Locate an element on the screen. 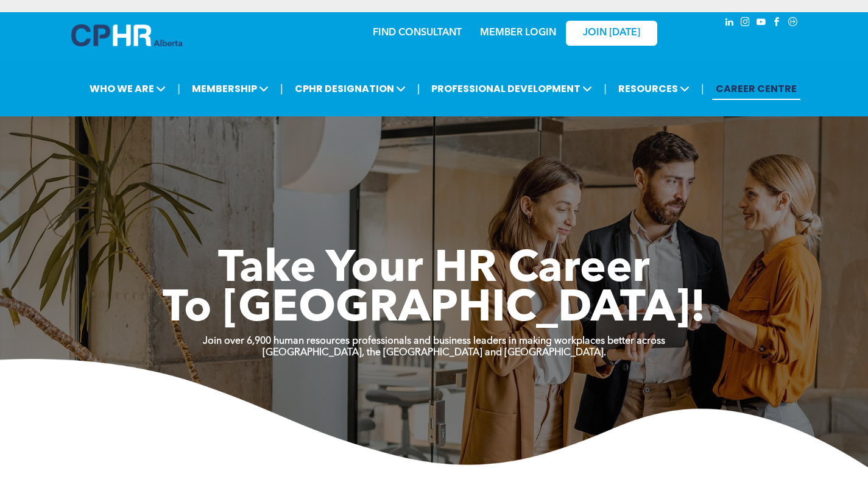 The image size is (868, 482). a: youtube is located at coordinates (761, 23).